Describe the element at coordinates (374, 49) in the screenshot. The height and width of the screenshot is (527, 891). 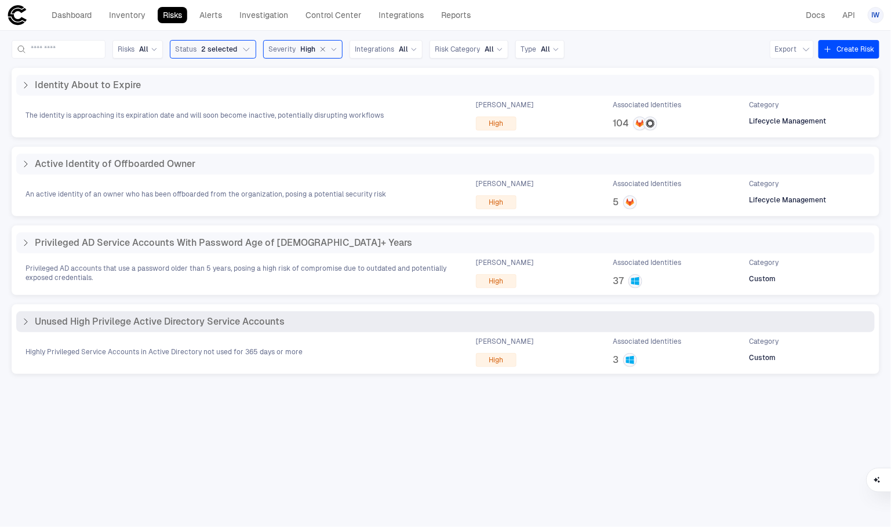
I see `span: Integrations` at that location.